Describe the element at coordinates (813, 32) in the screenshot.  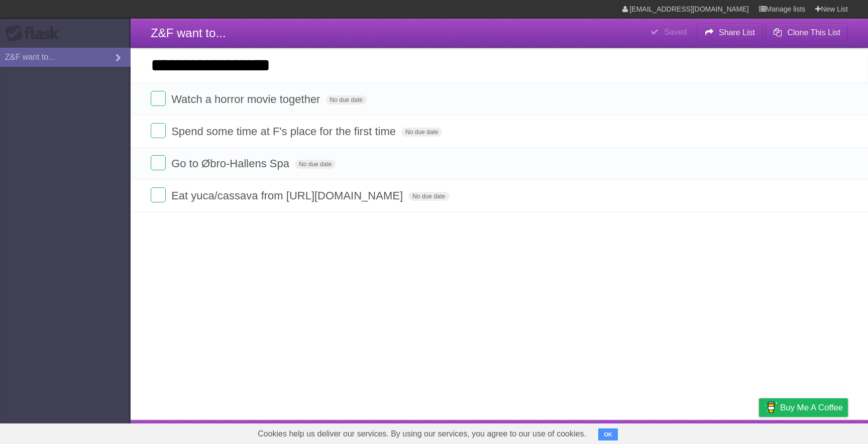
I see `b: Clone This List` at that location.